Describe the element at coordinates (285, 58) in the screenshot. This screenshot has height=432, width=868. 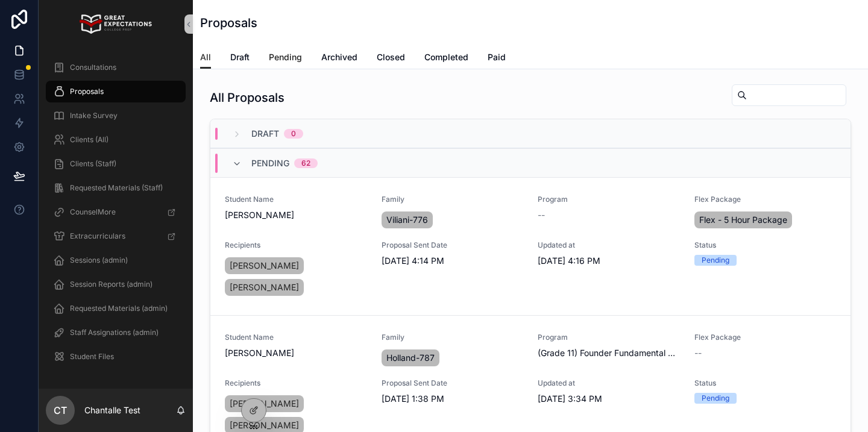
I see `a: Pending` at that location.